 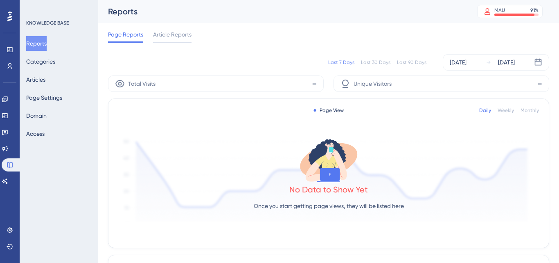 What do you see at coordinates (485, 110) in the screenshot?
I see `div: Daily` at bounding box center [485, 110].